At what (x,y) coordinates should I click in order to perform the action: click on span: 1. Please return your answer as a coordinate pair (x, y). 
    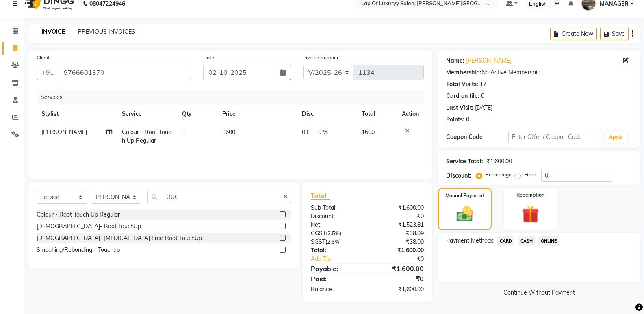
    Looking at the image, I should click on (184, 132).